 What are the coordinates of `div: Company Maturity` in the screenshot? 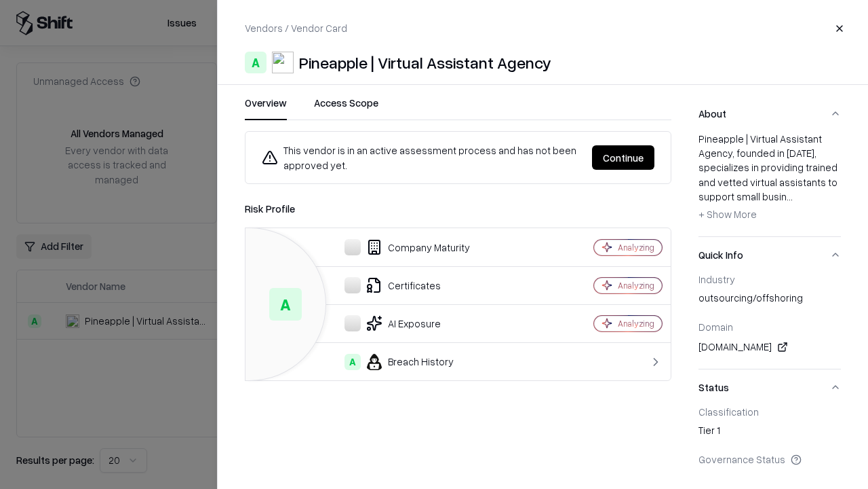 It's located at (401, 247).